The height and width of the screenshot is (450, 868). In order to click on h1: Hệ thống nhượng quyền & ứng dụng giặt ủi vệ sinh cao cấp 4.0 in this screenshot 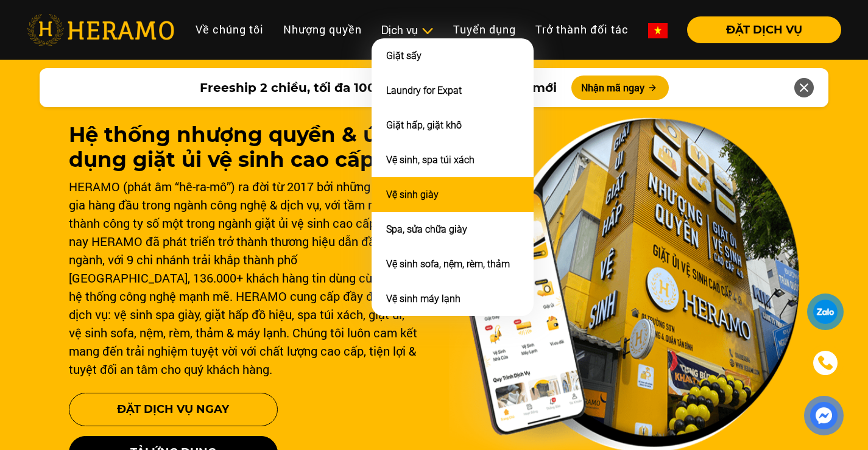, I will do `click(244, 147)`.